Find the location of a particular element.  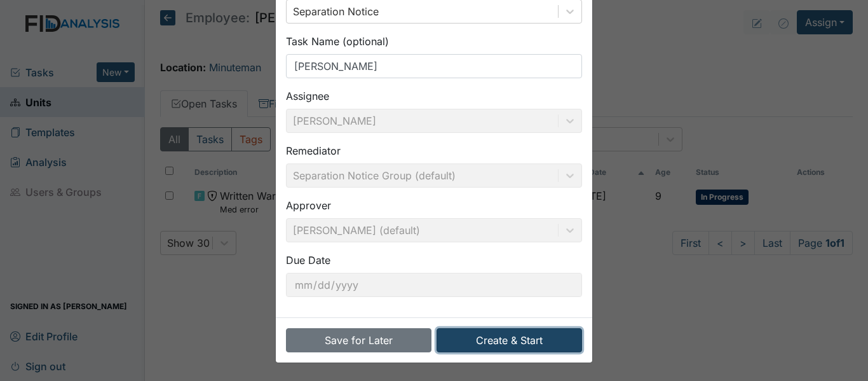

label: Approver is located at coordinates (308, 205).